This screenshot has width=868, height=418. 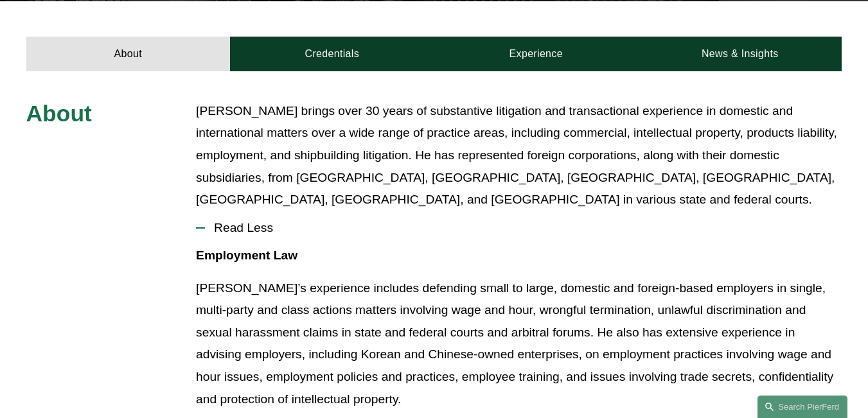 What do you see at coordinates (59, 114) in the screenshot?
I see `span: About` at bounding box center [59, 114].